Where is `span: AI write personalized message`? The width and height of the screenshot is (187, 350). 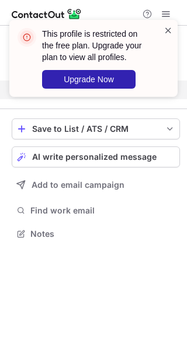
span: AI write personalized message is located at coordinates (94, 157).